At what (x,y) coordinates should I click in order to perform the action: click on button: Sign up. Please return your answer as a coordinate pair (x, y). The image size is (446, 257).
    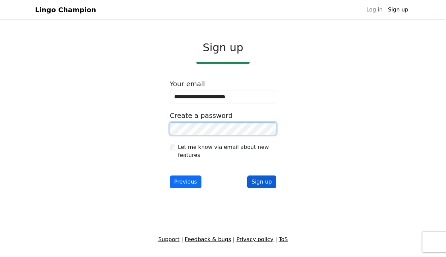
    Looking at the image, I should click on (262, 182).